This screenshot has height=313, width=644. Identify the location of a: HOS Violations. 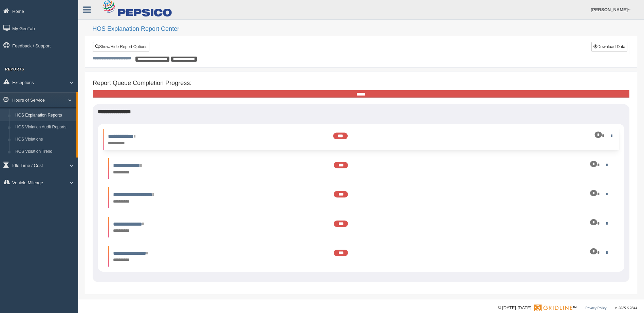
(44, 140).